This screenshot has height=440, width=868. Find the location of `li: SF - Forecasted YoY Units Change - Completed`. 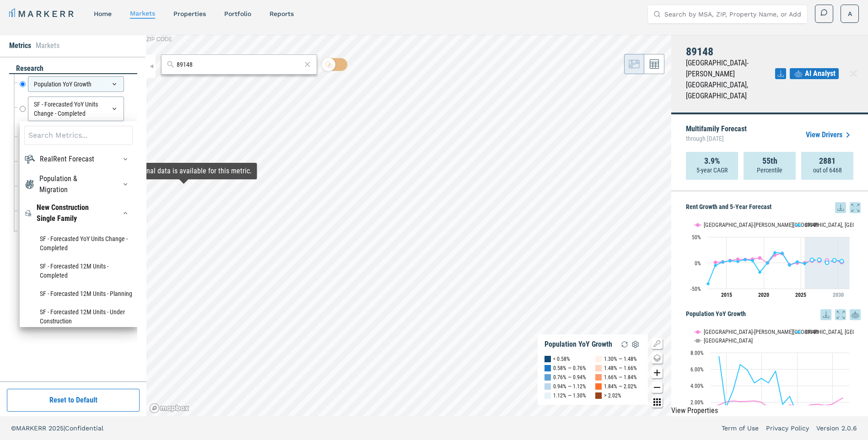

li: SF - Forecasted YoY Units Change - Completed is located at coordinates (78, 243).